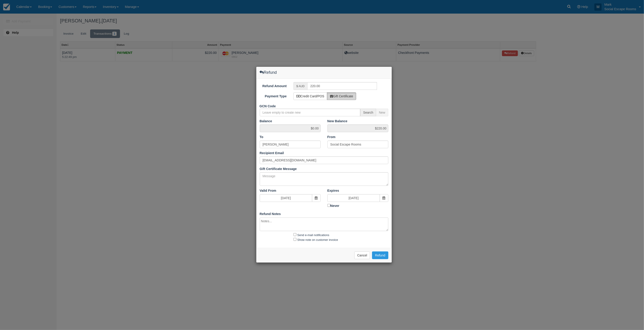 The width and height of the screenshot is (644, 330). What do you see at coordinates (324, 160) in the screenshot?
I see `input: Email` at bounding box center [324, 160].